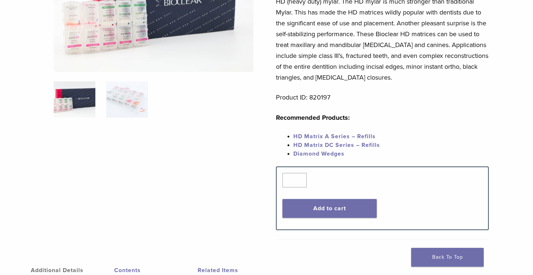  I want to click on a: HD Matrix DC Series – Refills, so click(336, 145).